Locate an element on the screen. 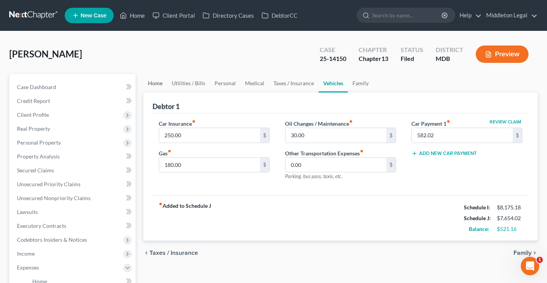 This screenshot has width=547, height=283. span: Codebtors Insiders & Notices is located at coordinates (52, 239).